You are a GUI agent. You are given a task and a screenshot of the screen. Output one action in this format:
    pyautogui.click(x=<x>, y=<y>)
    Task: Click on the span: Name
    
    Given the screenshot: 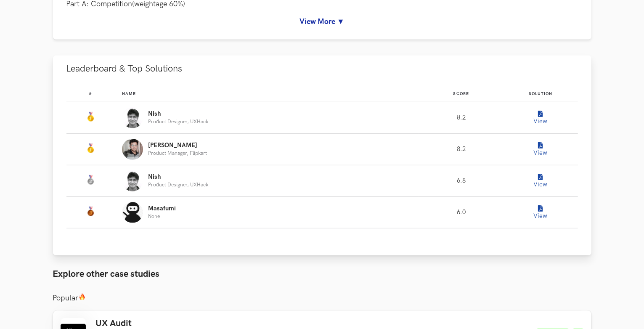 What is the action you would take?
    pyautogui.click(x=129, y=94)
    